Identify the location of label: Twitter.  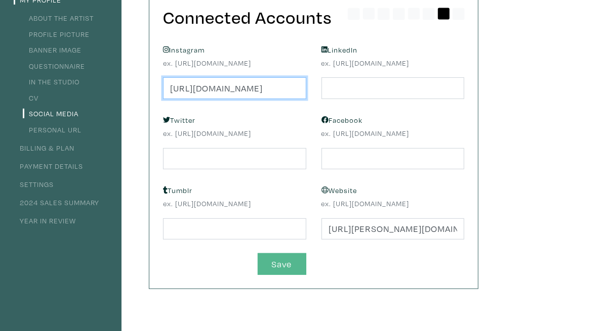
(179, 120).